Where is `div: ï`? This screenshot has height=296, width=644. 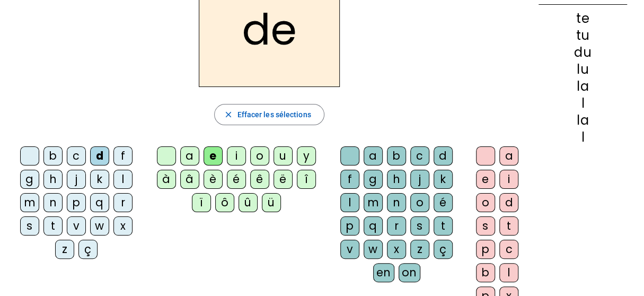 div: ï is located at coordinates (202, 203).